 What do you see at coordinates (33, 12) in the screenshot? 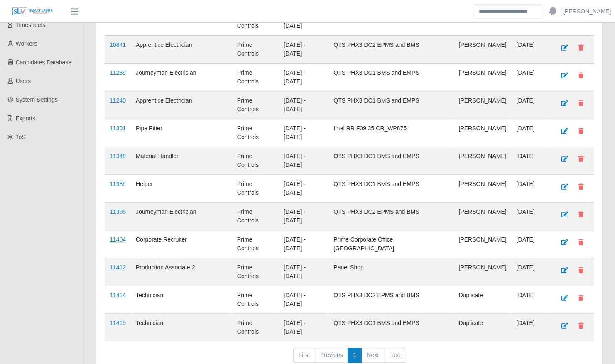
I see `img: SLM Logo` at bounding box center [33, 12].